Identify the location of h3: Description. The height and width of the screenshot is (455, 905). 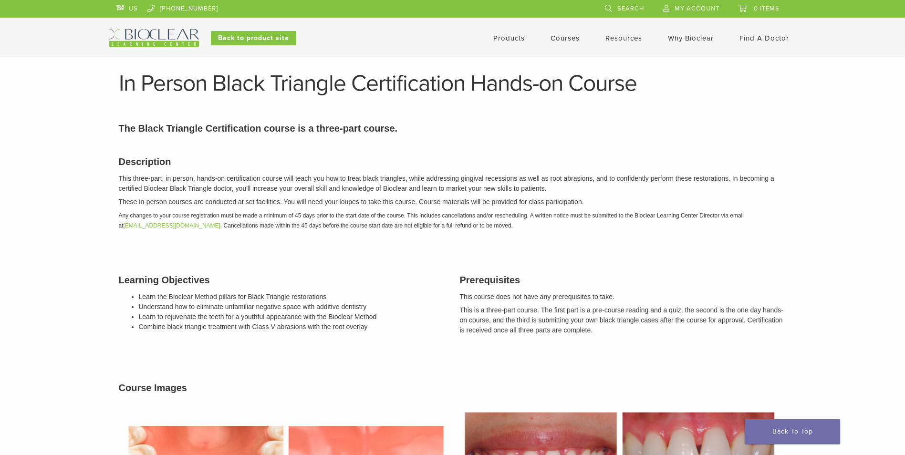
(453, 162).